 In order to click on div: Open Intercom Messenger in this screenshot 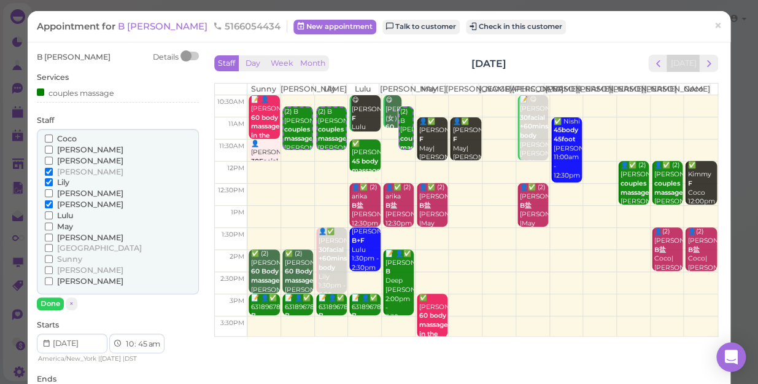, I will do `click(731, 357)`.